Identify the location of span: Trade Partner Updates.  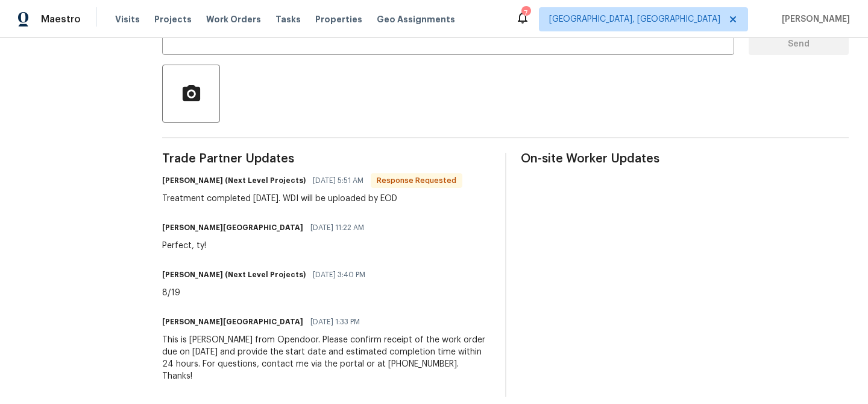
(326, 159).